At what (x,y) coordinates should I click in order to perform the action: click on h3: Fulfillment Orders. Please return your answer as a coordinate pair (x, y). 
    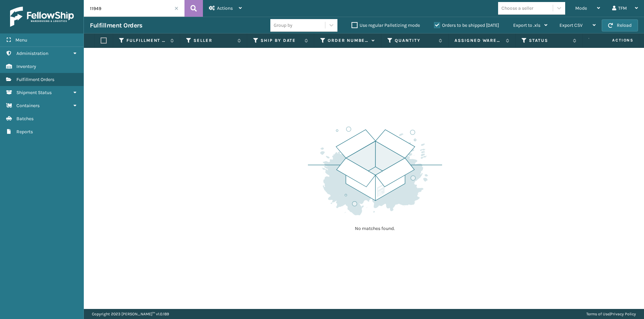
    Looking at the image, I should click on (116, 26).